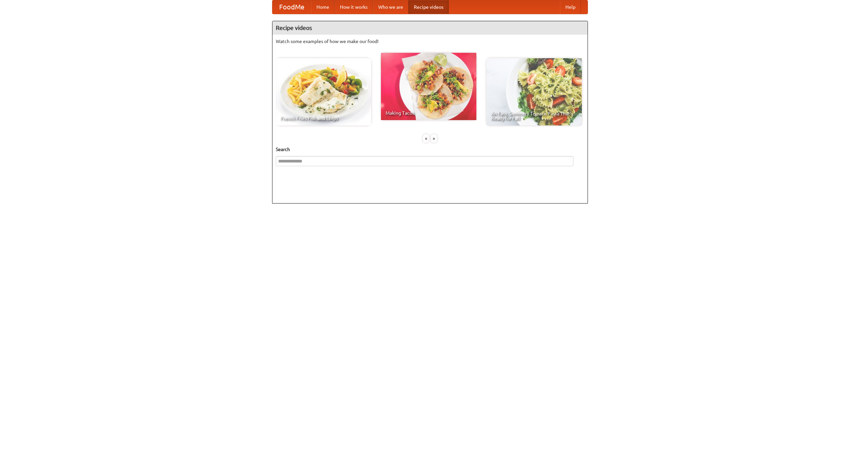  Describe the element at coordinates (292, 7) in the screenshot. I see `a: FoodMe` at that location.